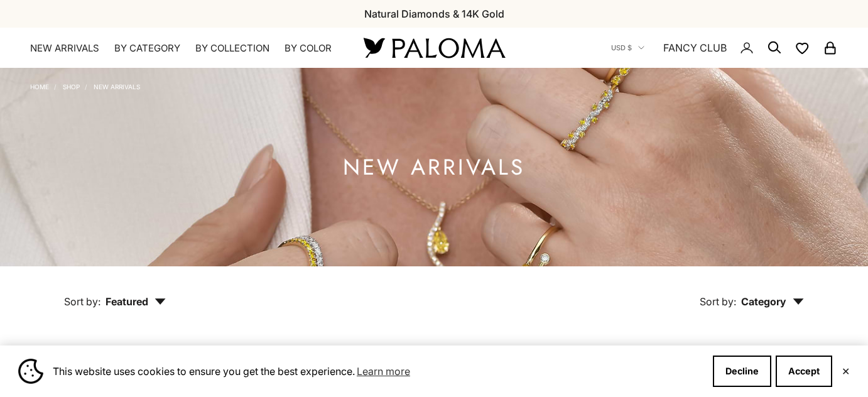 The height and width of the screenshot is (397, 868). I want to click on span: USD $, so click(621, 48).